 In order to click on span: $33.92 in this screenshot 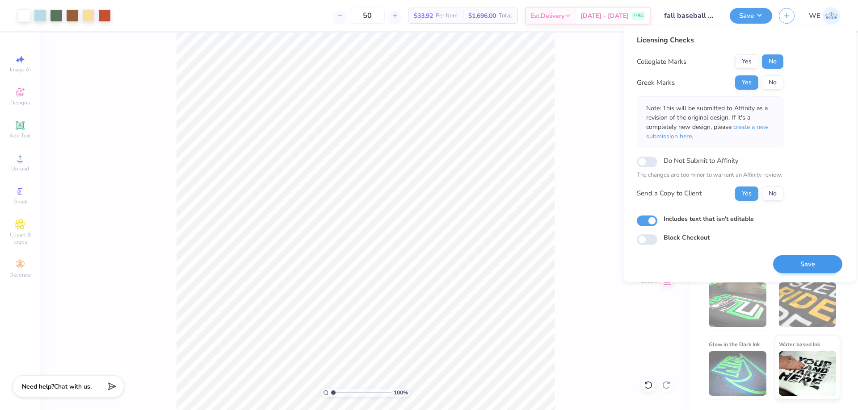, I will do `click(423, 16)`.